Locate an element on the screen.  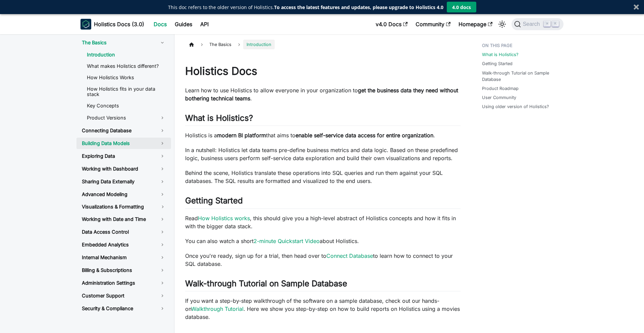
p: This doc refers to the older version of Holistics. is located at coordinates (305, 7).